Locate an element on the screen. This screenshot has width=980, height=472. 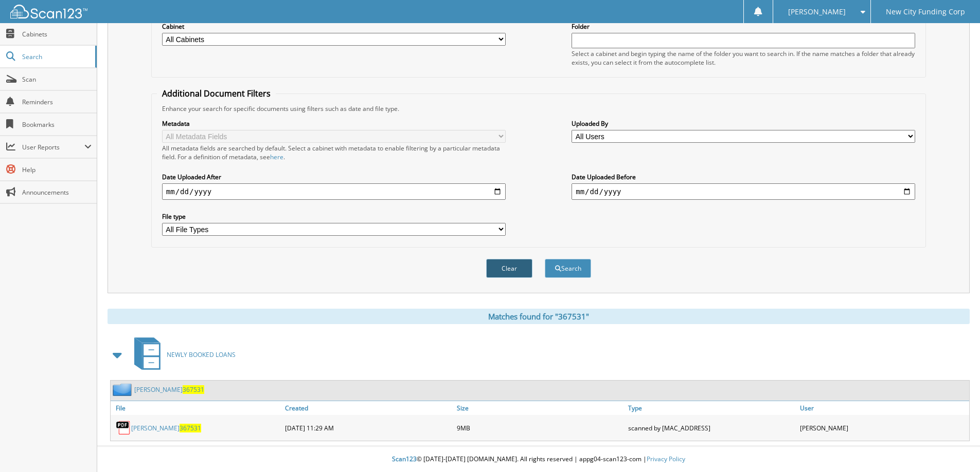
button: Search is located at coordinates (568, 268).